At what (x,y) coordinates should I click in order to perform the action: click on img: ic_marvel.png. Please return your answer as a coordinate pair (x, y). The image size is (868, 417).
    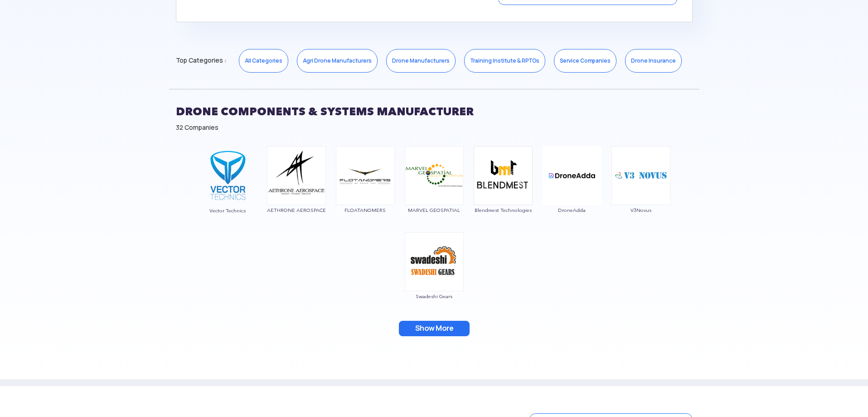
    Looking at the image, I should click on (434, 175).